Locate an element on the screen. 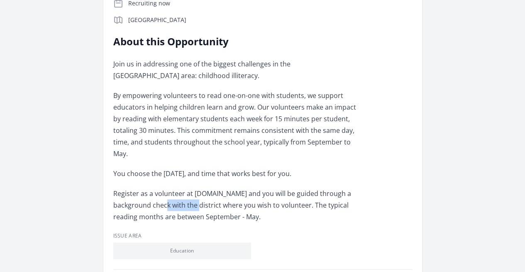 The height and width of the screenshot is (272, 525). li: Education is located at coordinates (182, 250).